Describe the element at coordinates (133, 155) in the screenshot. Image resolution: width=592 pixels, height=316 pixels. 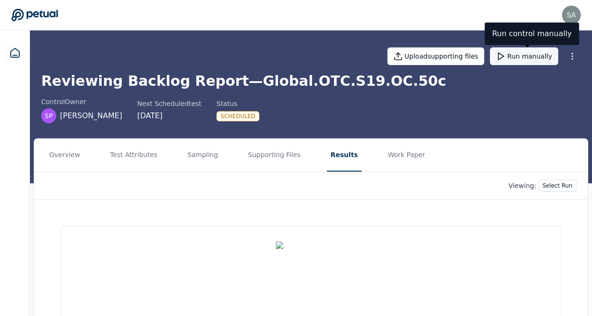
I see `button: Test Attributes` at that location.